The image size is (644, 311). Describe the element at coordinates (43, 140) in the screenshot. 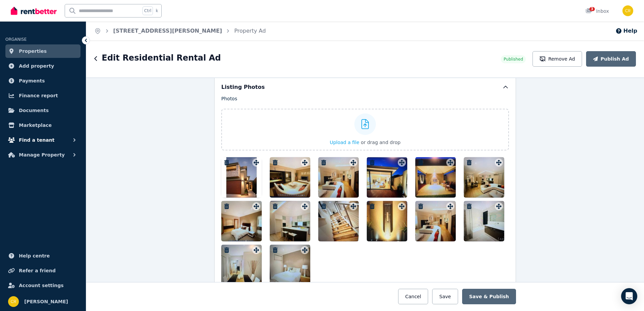

I see `button: Find a tenant` at that location.